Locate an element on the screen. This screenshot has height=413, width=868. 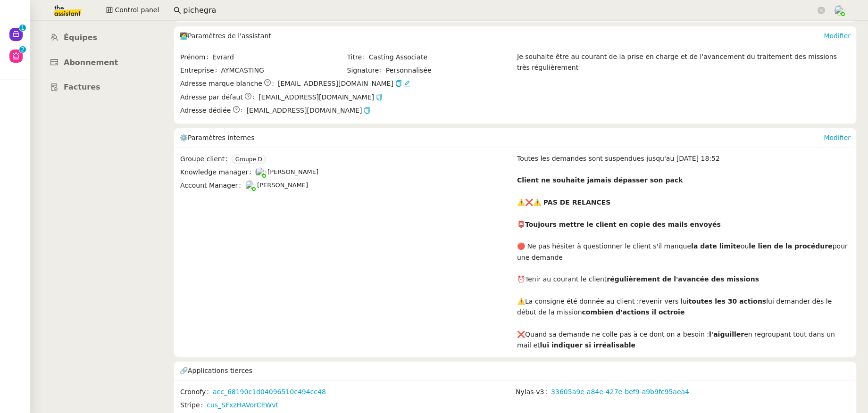
nz-badge-sup: 2 is located at coordinates (23, 50).